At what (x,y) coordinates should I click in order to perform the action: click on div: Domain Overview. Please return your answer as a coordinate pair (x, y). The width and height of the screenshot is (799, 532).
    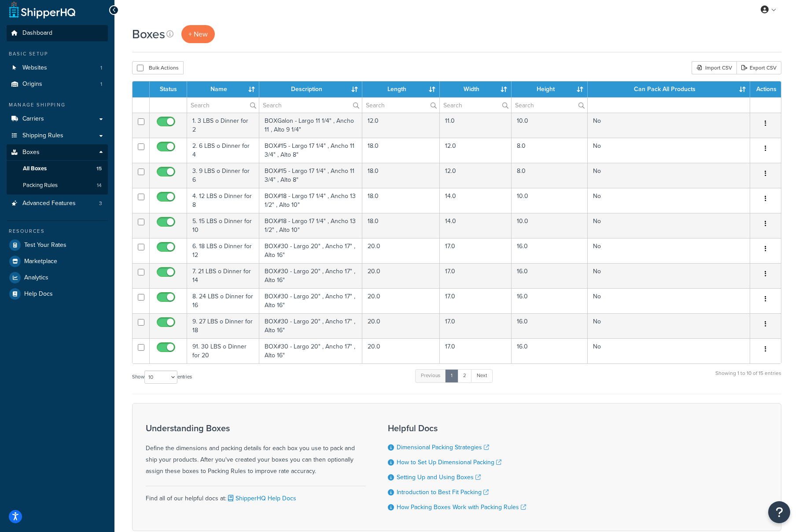
    Looking at the image, I should click on (56, 54).